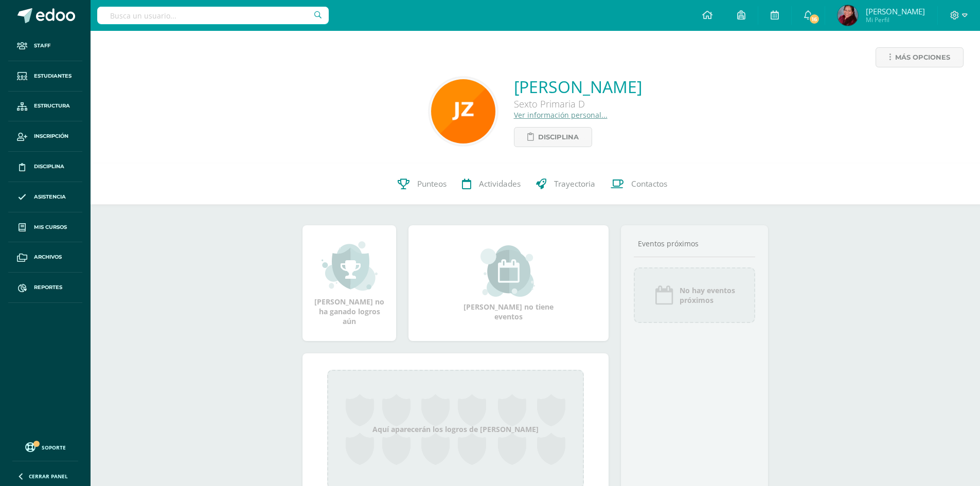 This screenshot has width=980, height=486. Describe the element at coordinates (46, 106) in the screenshot. I see `a: Estructura` at that location.